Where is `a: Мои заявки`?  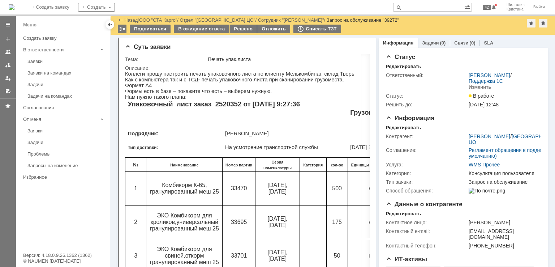
a: Мои заявки is located at coordinates (8, 78).